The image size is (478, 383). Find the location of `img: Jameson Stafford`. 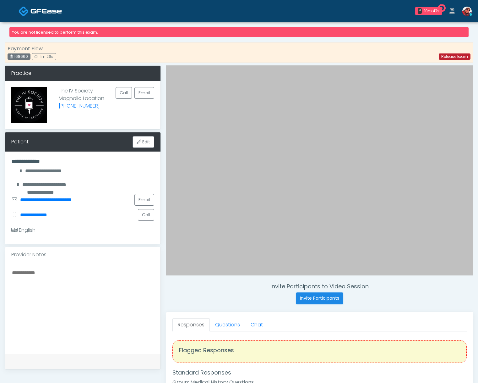

img: Jameson Stafford is located at coordinates (467, 11).